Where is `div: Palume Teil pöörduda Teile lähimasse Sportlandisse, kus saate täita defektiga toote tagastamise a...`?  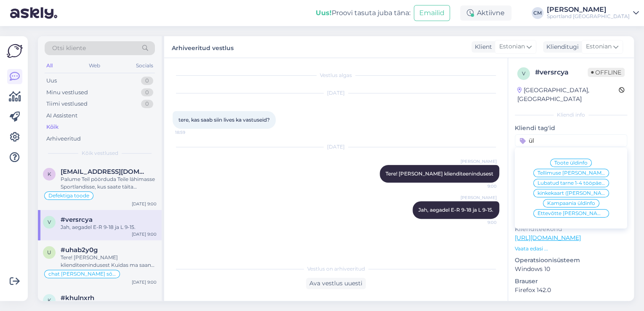
div: Palume Teil pöörduda Teile lähimasse Sportlandisse, kus saate täita defektiga toote tagastamise a... is located at coordinates (109, 183).